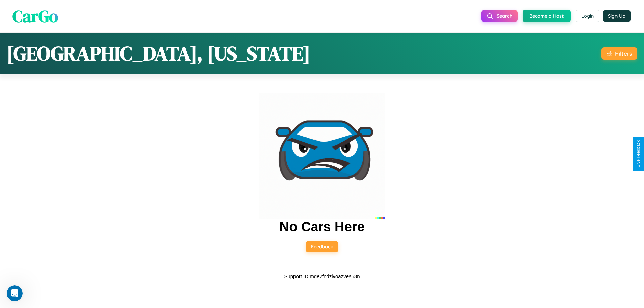 The height and width of the screenshot is (308, 644). Describe the element at coordinates (588, 16) in the screenshot. I see `button: Login` at that location.